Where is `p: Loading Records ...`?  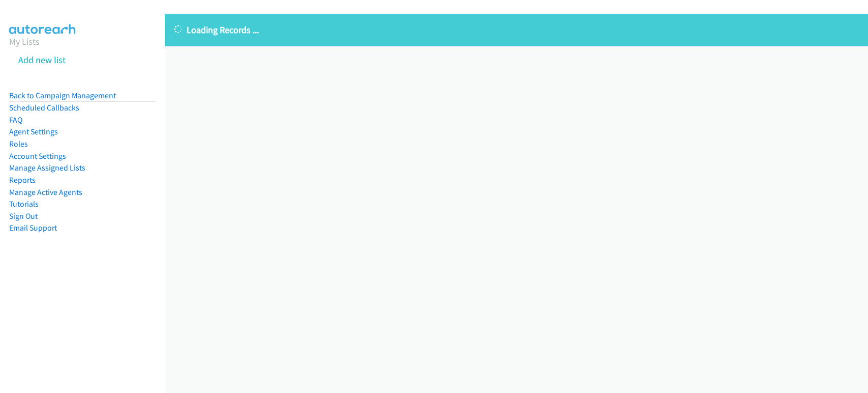
p: Loading Records ... is located at coordinates (516, 29).